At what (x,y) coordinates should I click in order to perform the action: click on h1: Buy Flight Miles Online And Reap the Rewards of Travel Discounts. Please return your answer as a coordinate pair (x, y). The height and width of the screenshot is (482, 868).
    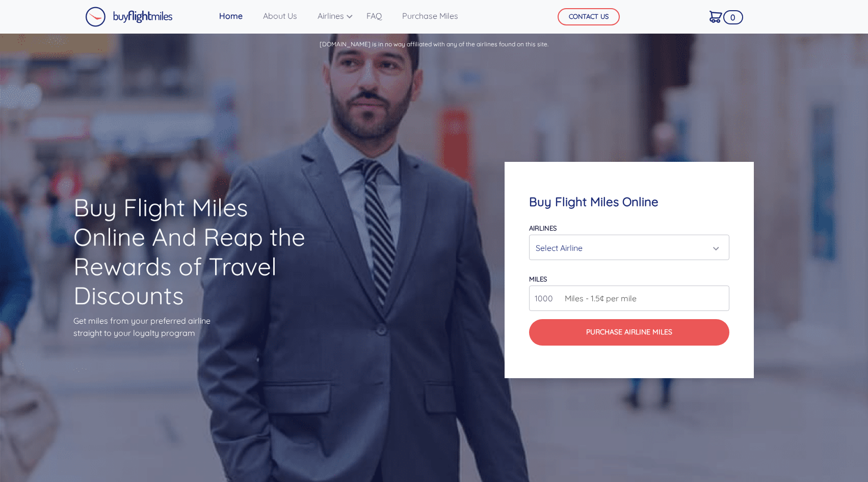
    Looking at the image, I should click on (195, 252).